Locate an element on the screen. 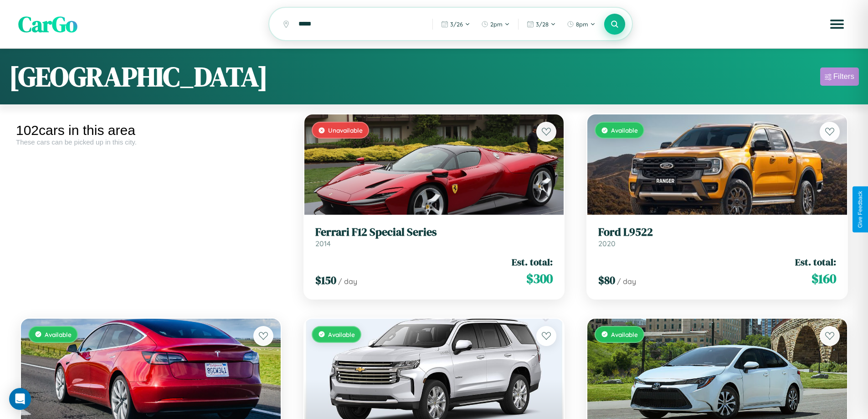 The height and width of the screenshot is (419, 868). span: $ 300 is located at coordinates (540, 279).